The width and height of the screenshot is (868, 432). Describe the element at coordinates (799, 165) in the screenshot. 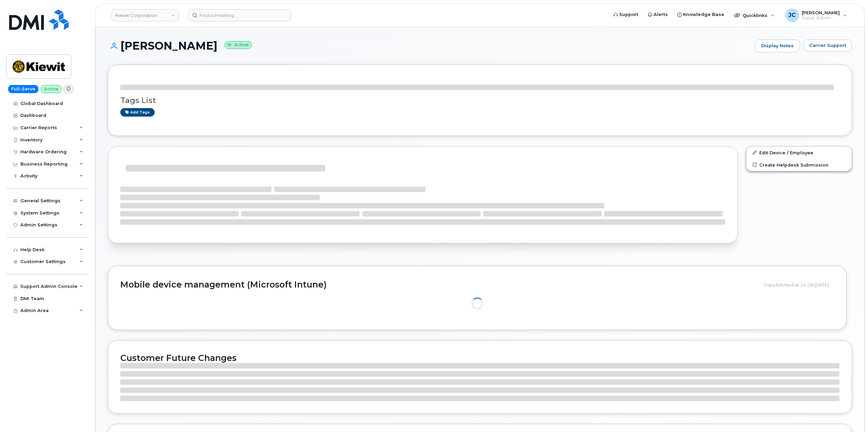

I see `a: Create Helpdesk Submission` at that location.